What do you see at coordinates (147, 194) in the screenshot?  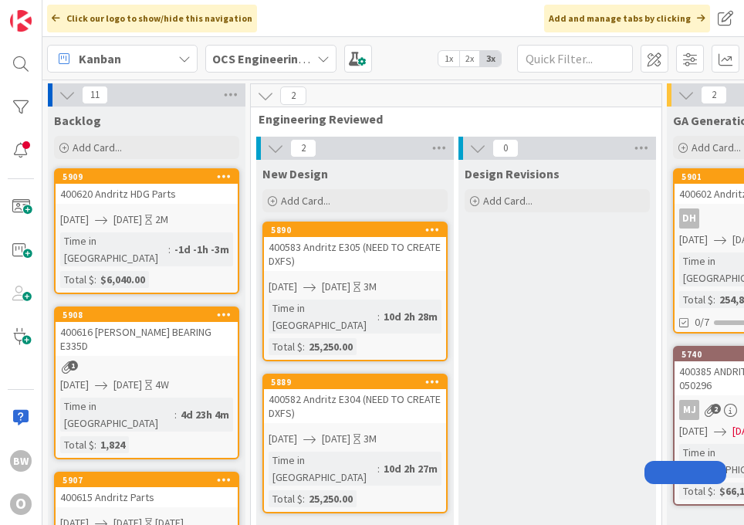 I see `div: 400620 Andritz HDG Parts` at bounding box center [147, 194].